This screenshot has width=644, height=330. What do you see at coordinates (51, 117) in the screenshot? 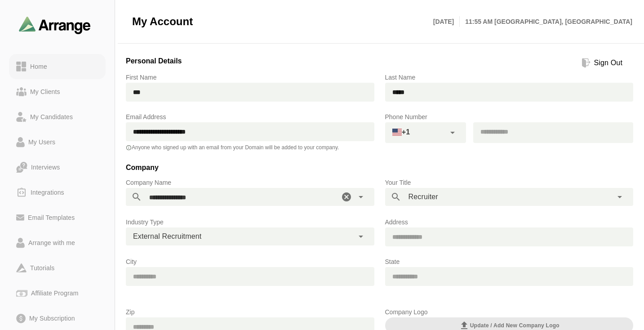
I see `div: My Candidates` at bounding box center [51, 117].